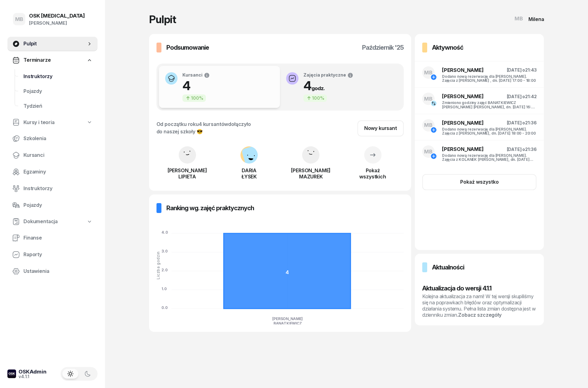  What do you see at coordinates (158, 265) in the screenshot?
I see `div: Liczba godzin` at bounding box center [158, 265].